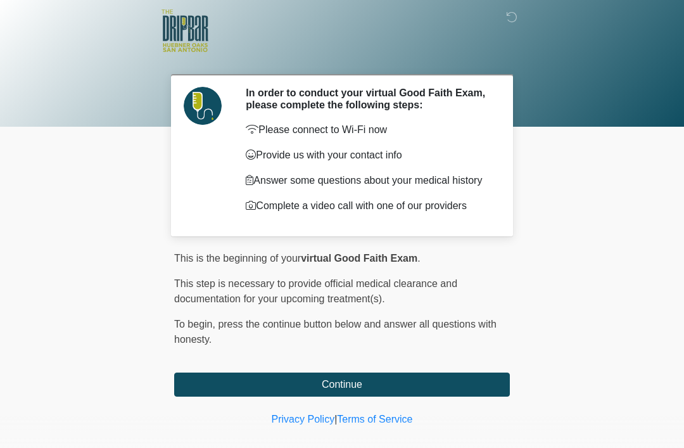 Image resolution: width=684 pixels, height=448 pixels. I want to click on img: The DRIPBaR - The Strand at Huebner Oaks Logo, so click(185, 30).